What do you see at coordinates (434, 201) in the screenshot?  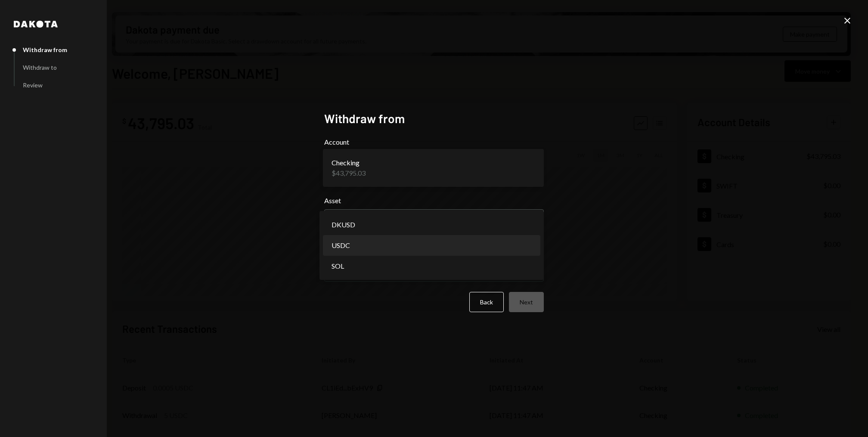 I see `label: Asset` at bounding box center [434, 201].